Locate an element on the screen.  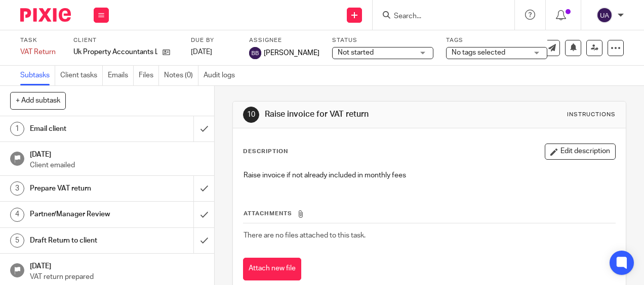
label: Task is located at coordinates (41, 41).